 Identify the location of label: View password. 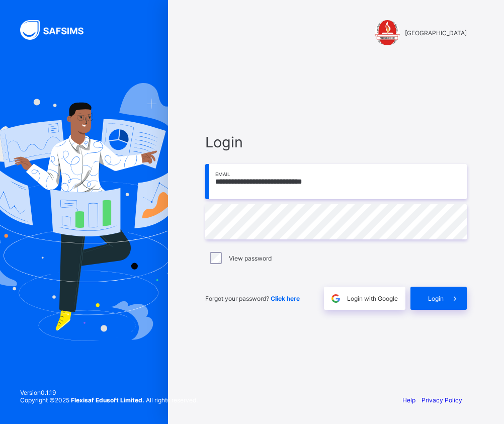
(250, 258).